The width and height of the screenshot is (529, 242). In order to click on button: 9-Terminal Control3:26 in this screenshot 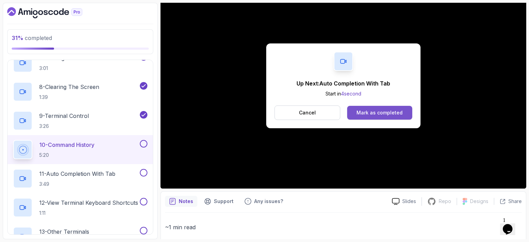, I will do `click(80, 121)`.